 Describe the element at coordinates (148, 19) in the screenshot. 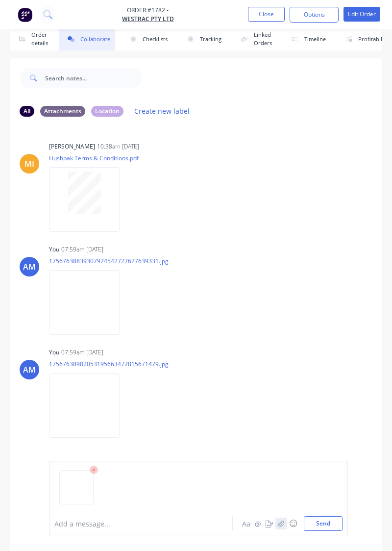

I see `span: WesTrac Pty Ltd` at that location.